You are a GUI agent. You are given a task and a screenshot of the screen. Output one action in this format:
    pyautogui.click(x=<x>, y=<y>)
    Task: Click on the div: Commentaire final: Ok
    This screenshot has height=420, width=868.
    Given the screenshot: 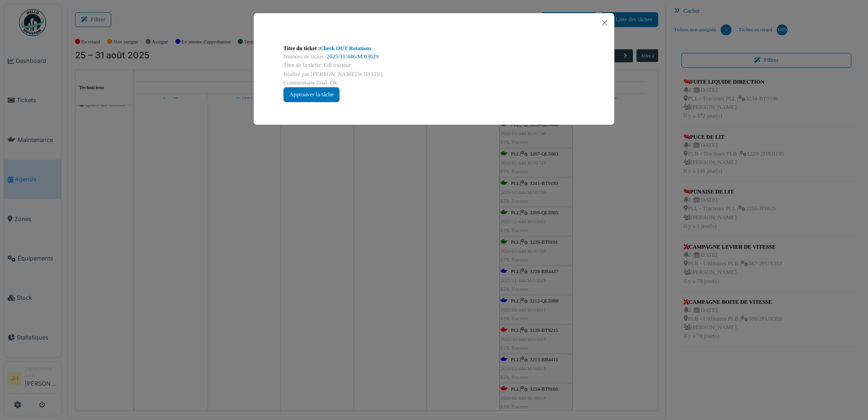 What is the action you would take?
    pyautogui.click(x=434, y=83)
    